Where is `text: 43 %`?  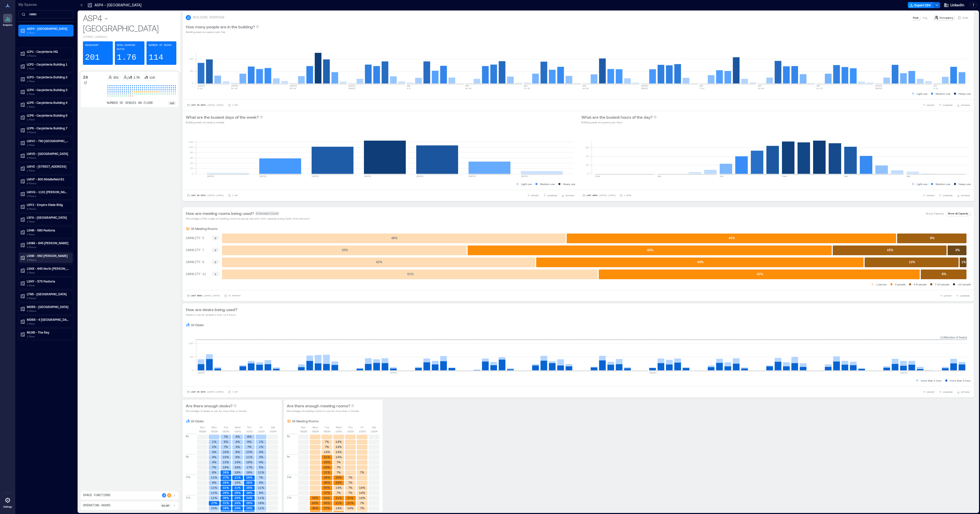 text: 43 % is located at coordinates (760, 274).